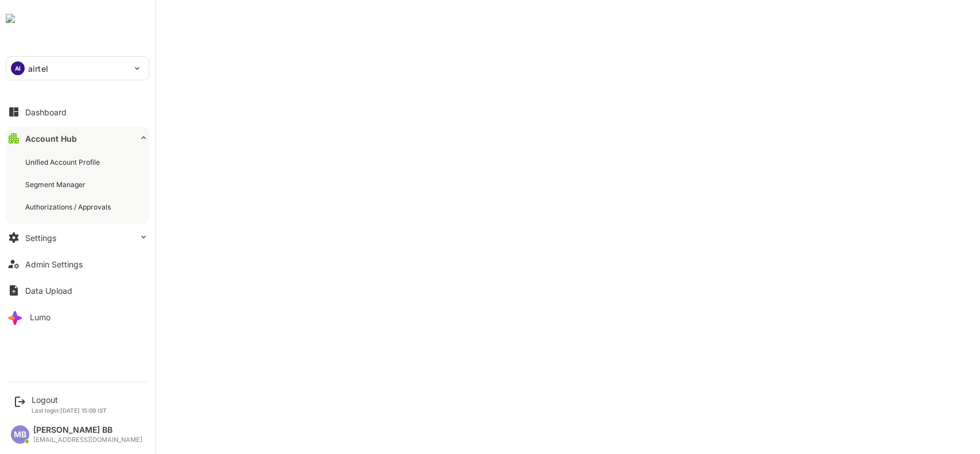  What do you see at coordinates (20, 435) in the screenshot?
I see `div: MB` at bounding box center [20, 435].